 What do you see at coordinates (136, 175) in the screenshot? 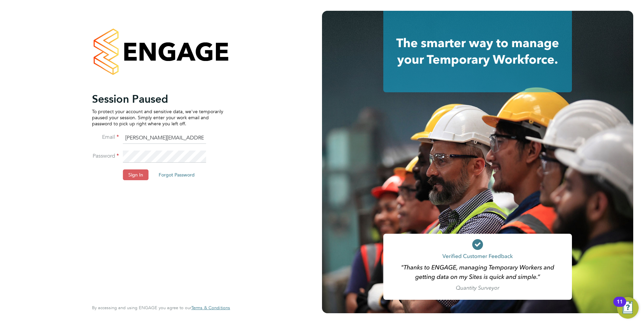
I see `button: Sign In` at bounding box center [136, 175].